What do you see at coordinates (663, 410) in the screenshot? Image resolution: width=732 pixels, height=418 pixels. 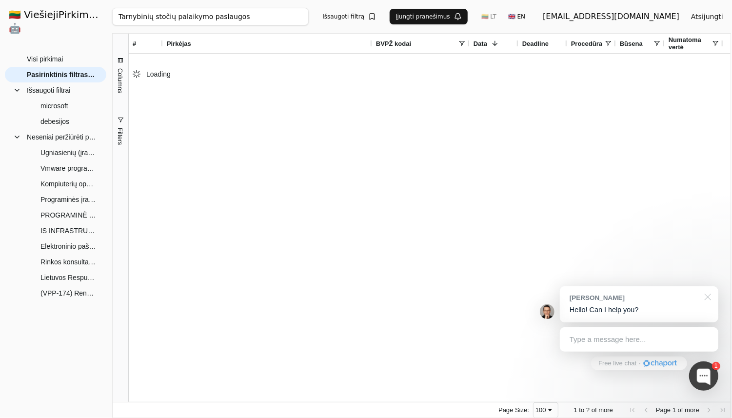 I see `span: Page` at bounding box center [663, 410].